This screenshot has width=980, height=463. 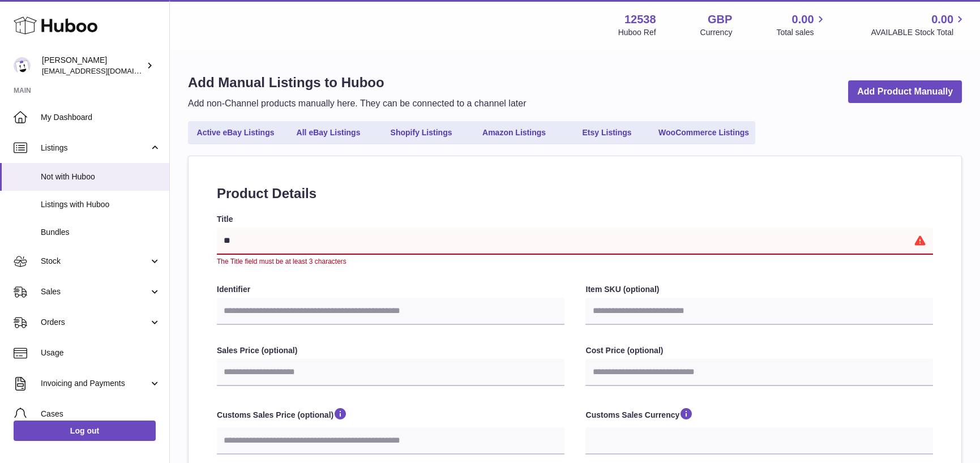 I want to click on label: Title, so click(x=575, y=219).